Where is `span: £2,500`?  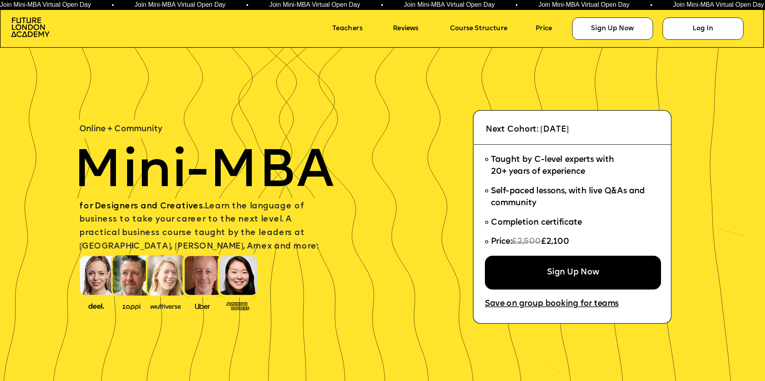
span: £2,500 is located at coordinates (526, 242).